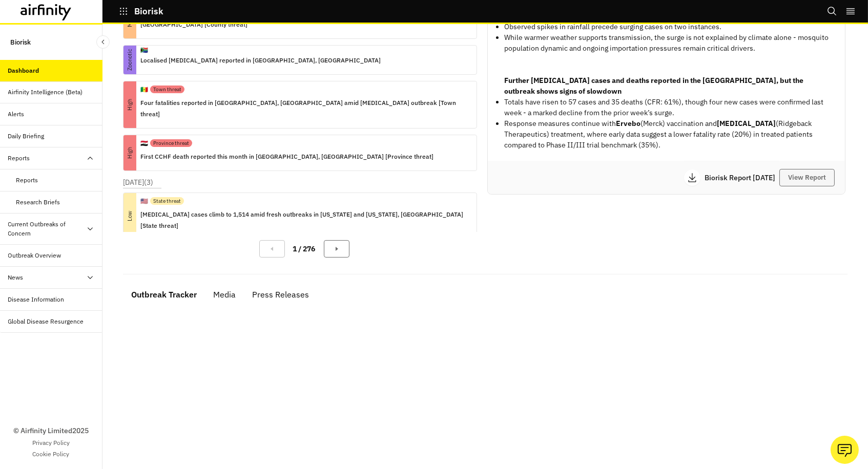 Image resolution: width=868 pixels, height=469 pixels. I want to click on p: Observed spikes in rainfall precede surging cases on two instances., so click(666, 27).